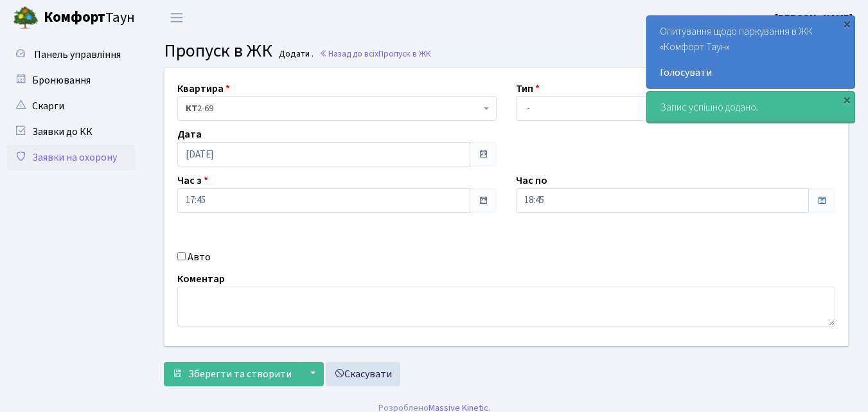 The image size is (868, 412). I want to click on button: Переключити навігацію, so click(177, 17).